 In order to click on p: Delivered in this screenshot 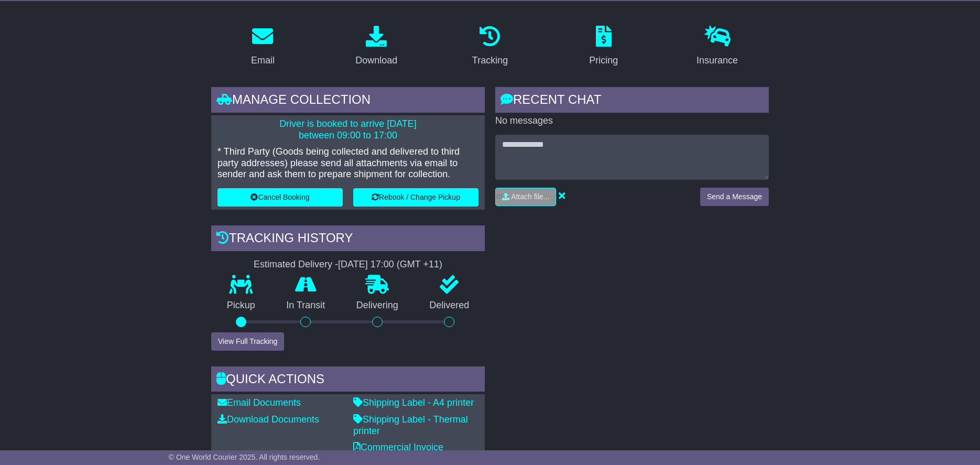, I will do `click(450, 306)`.